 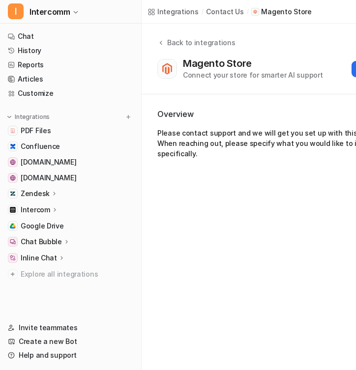 What do you see at coordinates (50, 12) in the screenshot?
I see `span: Intercomm` at bounding box center [50, 12].